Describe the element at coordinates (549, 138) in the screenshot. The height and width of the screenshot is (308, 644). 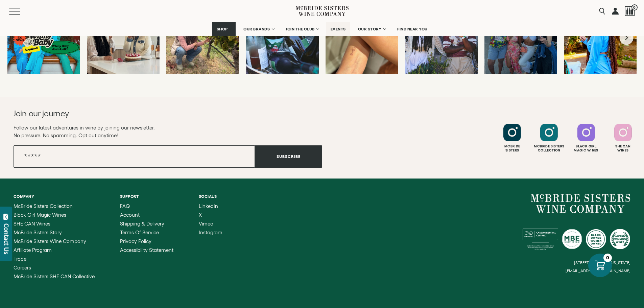
I see `a: Follow McBride Sisters Collection on Instagram Mcbride SistersCollection` at that location.